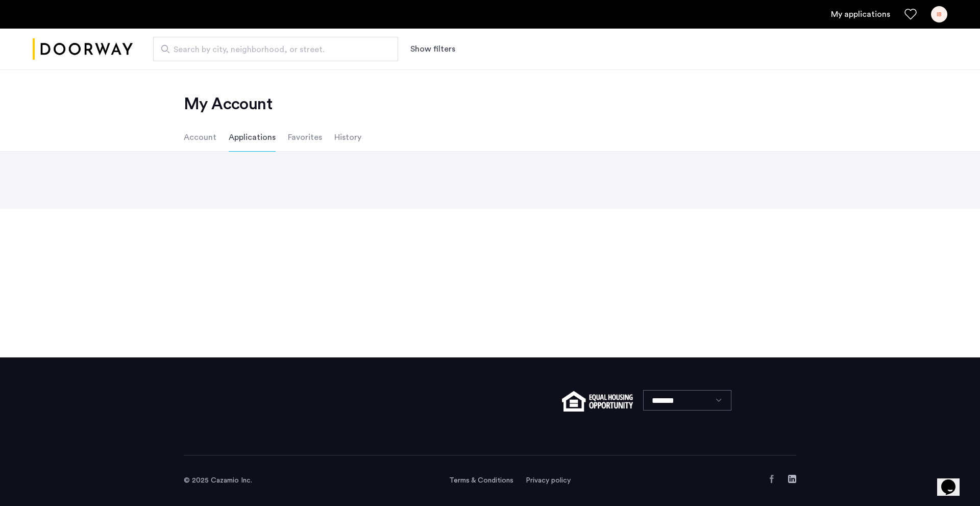  I want to click on button: Show or hide filters, so click(433, 49).